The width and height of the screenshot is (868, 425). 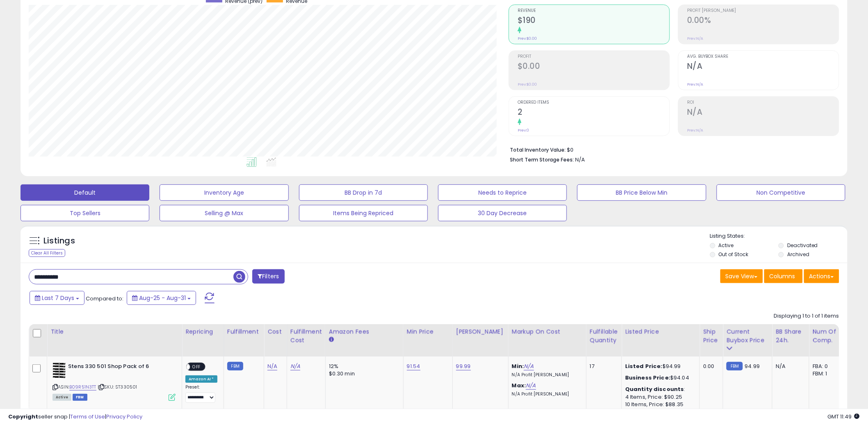 What do you see at coordinates (363, 366) in the screenshot?
I see `div: 12%` at bounding box center [363, 366].